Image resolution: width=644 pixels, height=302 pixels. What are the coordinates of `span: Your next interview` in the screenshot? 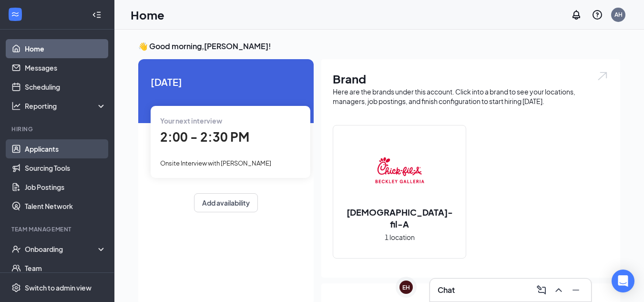 It's located at (191, 121).